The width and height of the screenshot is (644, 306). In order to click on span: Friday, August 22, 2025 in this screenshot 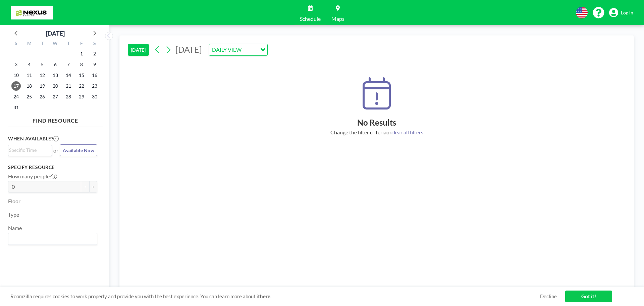, I will do `click(81, 86)`.